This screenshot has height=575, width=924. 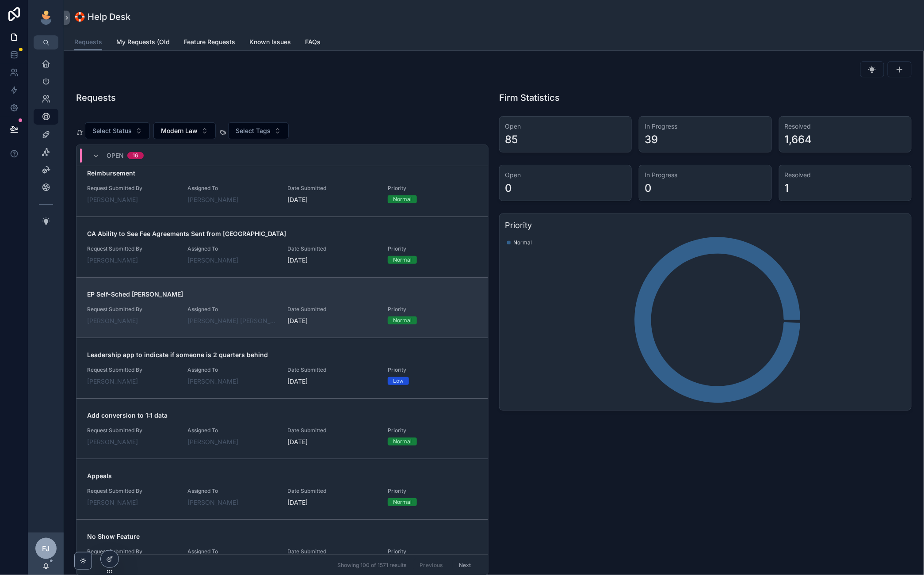 What do you see at coordinates (398, 381) in the screenshot?
I see `div: Low` at bounding box center [398, 381].